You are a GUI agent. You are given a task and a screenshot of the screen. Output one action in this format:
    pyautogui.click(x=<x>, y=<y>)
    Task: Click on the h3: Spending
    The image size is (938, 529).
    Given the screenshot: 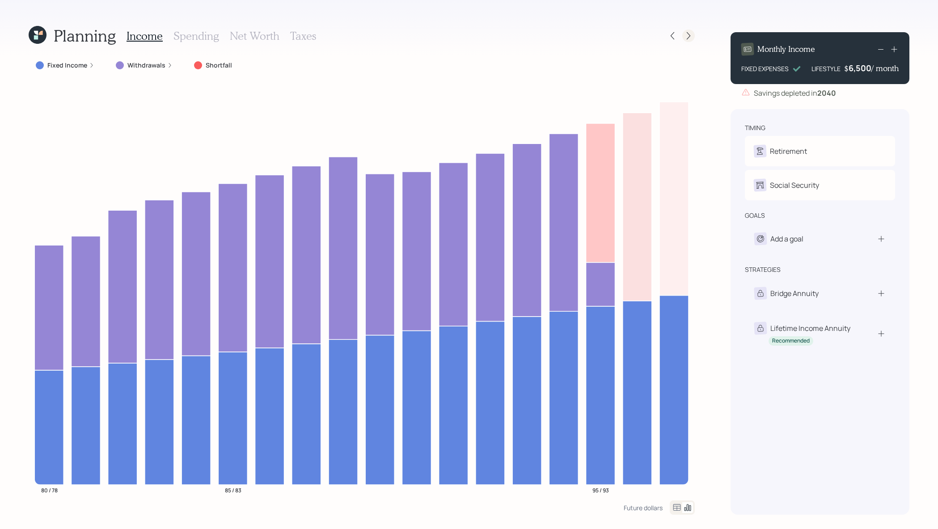 What is the action you would take?
    pyautogui.click(x=196, y=36)
    